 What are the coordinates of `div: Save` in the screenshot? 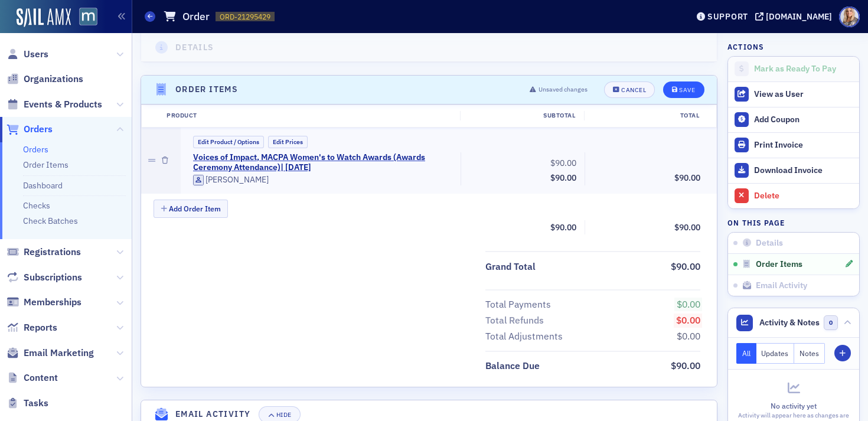 It's located at (687, 90).